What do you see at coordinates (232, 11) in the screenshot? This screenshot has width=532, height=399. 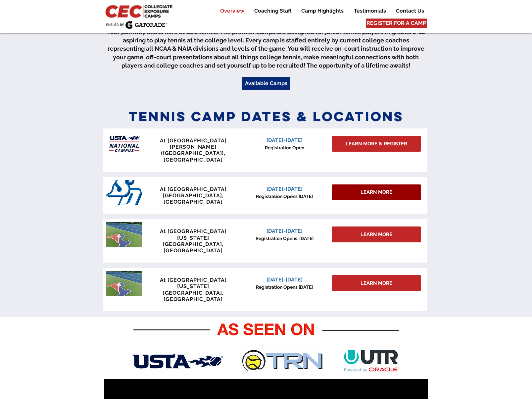 I see `a: Overview` at bounding box center [232, 11].